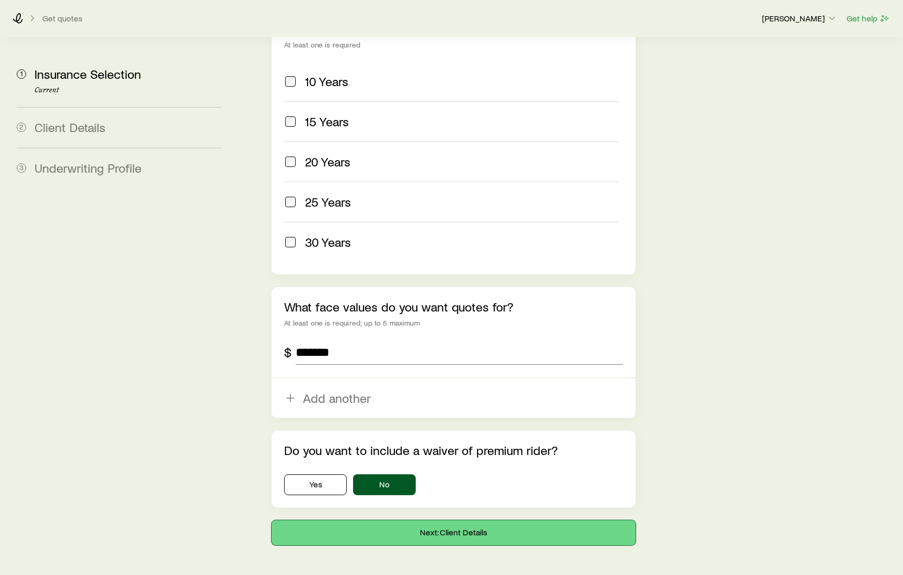 The height and width of the screenshot is (575, 903). What do you see at coordinates (290, 81) in the screenshot?
I see `input: 10 Years` at bounding box center [290, 81].